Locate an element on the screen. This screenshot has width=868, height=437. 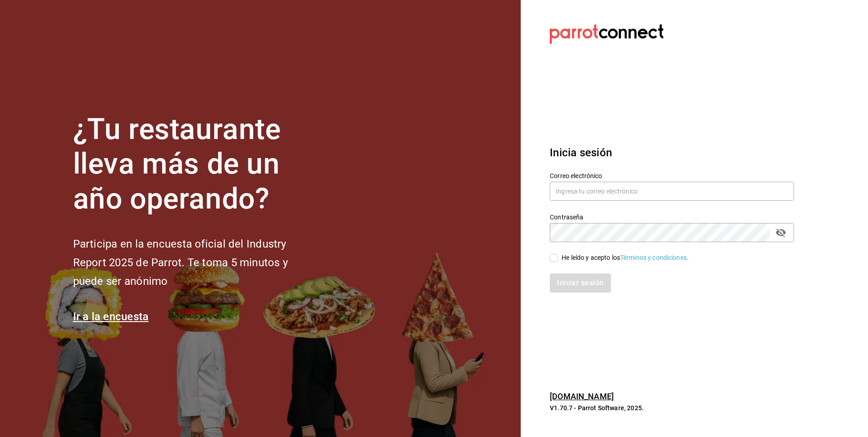
p: V1.70.7 - Parrot Software, 2025. is located at coordinates (672, 408).